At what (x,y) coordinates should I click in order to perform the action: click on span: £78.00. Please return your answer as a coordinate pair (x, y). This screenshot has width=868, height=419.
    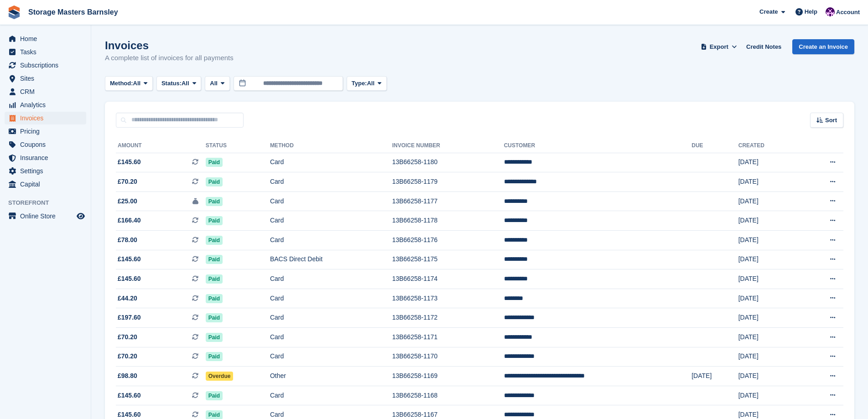
    Looking at the image, I should click on (128, 240).